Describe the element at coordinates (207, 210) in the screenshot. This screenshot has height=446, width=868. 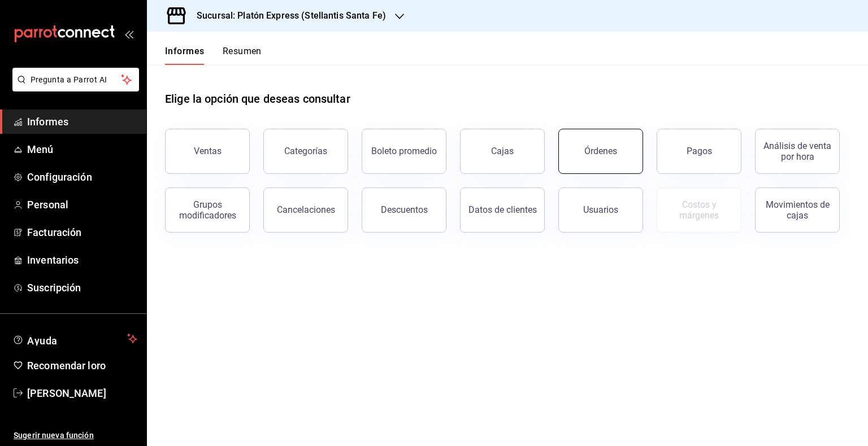
I see `button: Grupos modificadores` at that location.